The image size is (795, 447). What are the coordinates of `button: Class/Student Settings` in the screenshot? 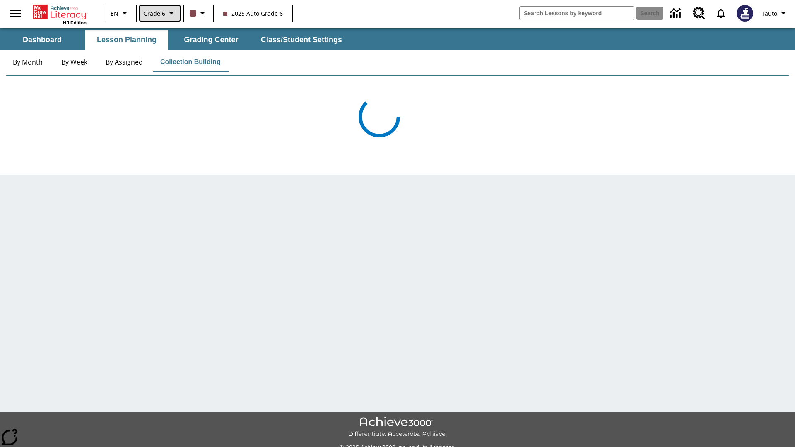 It's located at (301, 40).